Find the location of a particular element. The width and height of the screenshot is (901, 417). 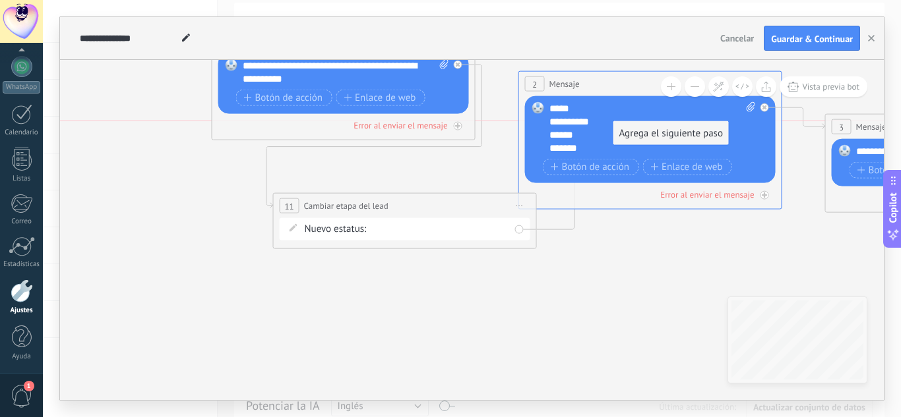

div: Ayuda is located at coordinates (22, 357).